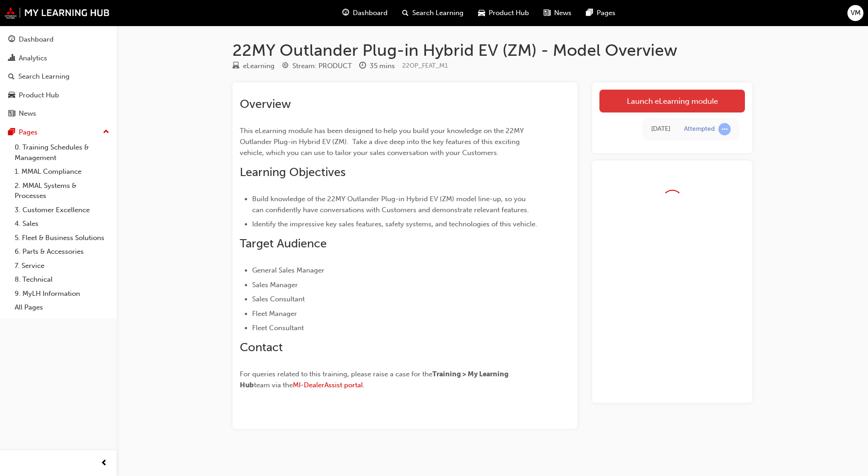 Image resolution: width=868 pixels, height=476 pixels. Describe the element at coordinates (62, 294) in the screenshot. I see `a: 9. MyLH Information` at that location.